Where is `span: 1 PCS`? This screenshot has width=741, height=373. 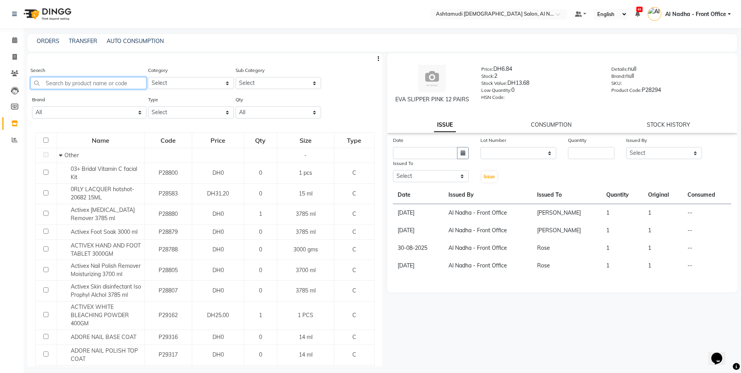
span: 1 PCS is located at coordinates (306, 315).